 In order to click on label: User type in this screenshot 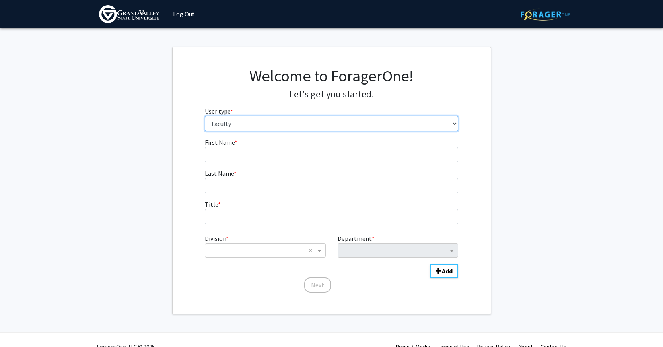, I will do `click(219, 111)`.